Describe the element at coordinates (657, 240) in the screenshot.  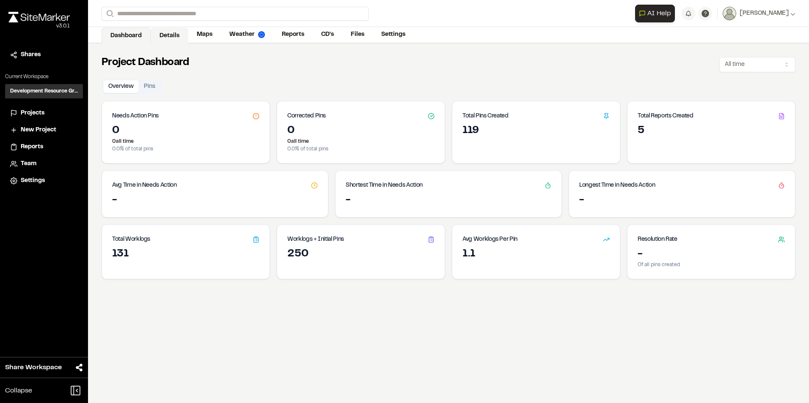
I see `h3: Resolution Rate` at that location.